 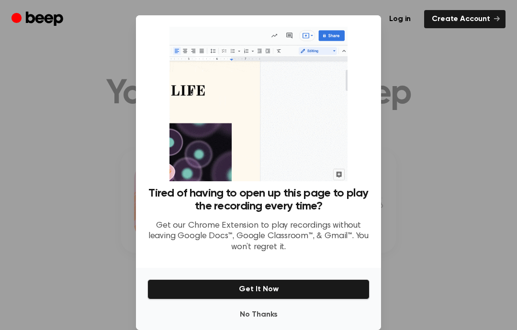 I want to click on img: Beep extension in action, so click(x=258, y=104).